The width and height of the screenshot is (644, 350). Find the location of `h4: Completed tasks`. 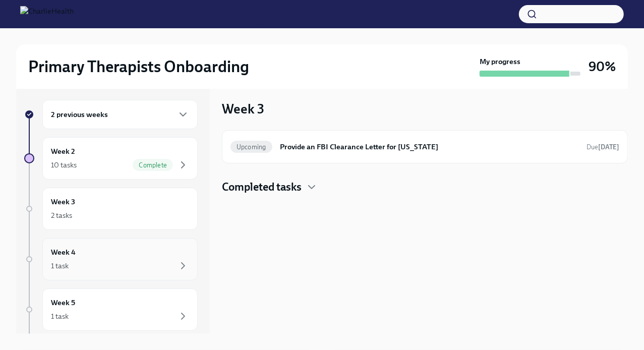

h4: Completed tasks is located at coordinates (262, 187).